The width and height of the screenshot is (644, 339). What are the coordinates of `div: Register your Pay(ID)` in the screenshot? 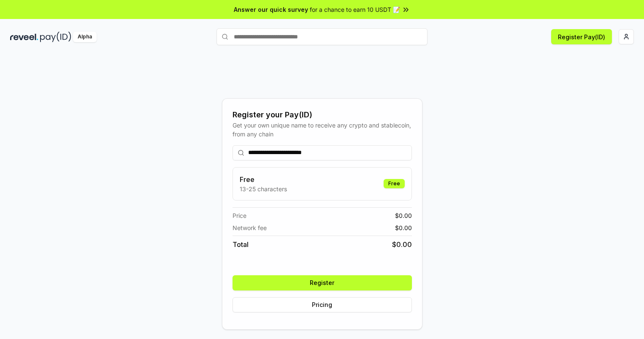 It's located at (322, 115).